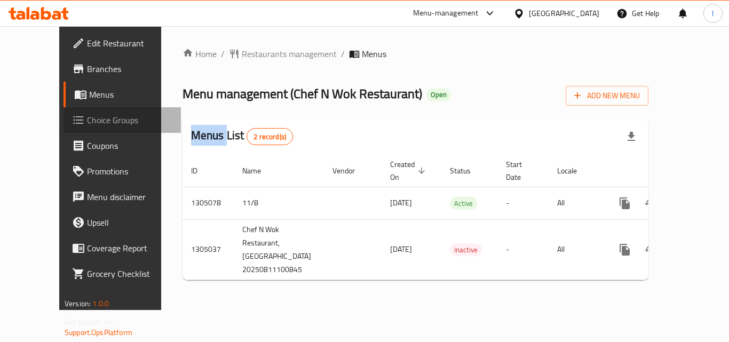 This screenshot has height=342, width=729. Describe the element at coordinates (122, 69) in the screenshot. I see `a: Branches` at that location.